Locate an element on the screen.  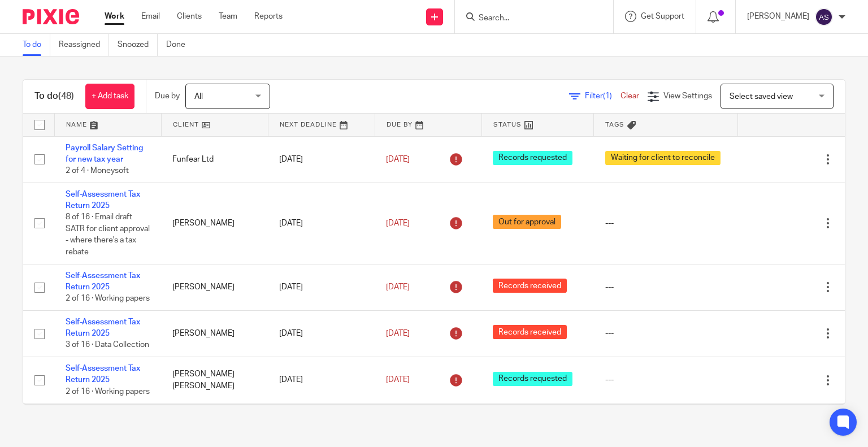
a: Reports is located at coordinates (268, 16).